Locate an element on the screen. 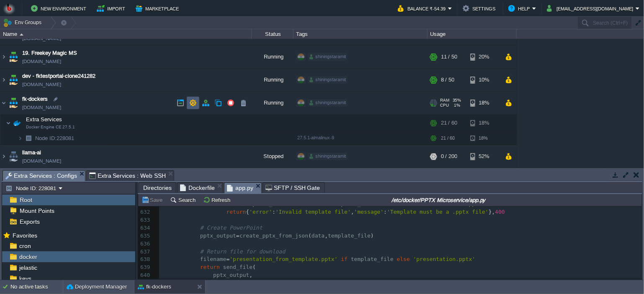 This screenshot has width=644, height=294. a: Node ID:228081 is located at coordinates (55, 139).